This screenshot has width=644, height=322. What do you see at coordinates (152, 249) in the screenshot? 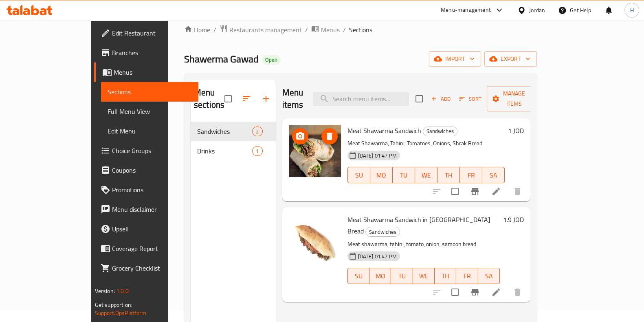
I see `span: Coverage Report` at bounding box center [152, 249].